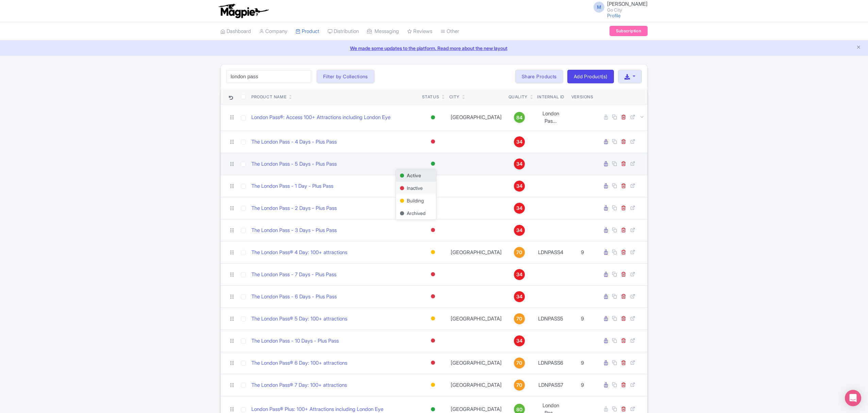 Image resolution: width=868 pixels, height=413 pixels. What do you see at coordinates (295, 341) in the screenshot?
I see `a: The London Pass - 10 Days - Plus Pass` at bounding box center [295, 341].